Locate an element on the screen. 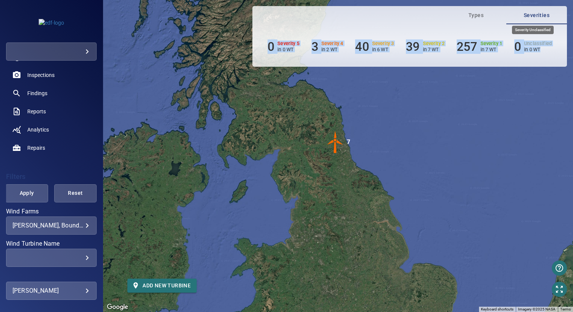 The width and height of the screenshot is (573, 312). h6: Severity 4 is located at coordinates (332, 44).